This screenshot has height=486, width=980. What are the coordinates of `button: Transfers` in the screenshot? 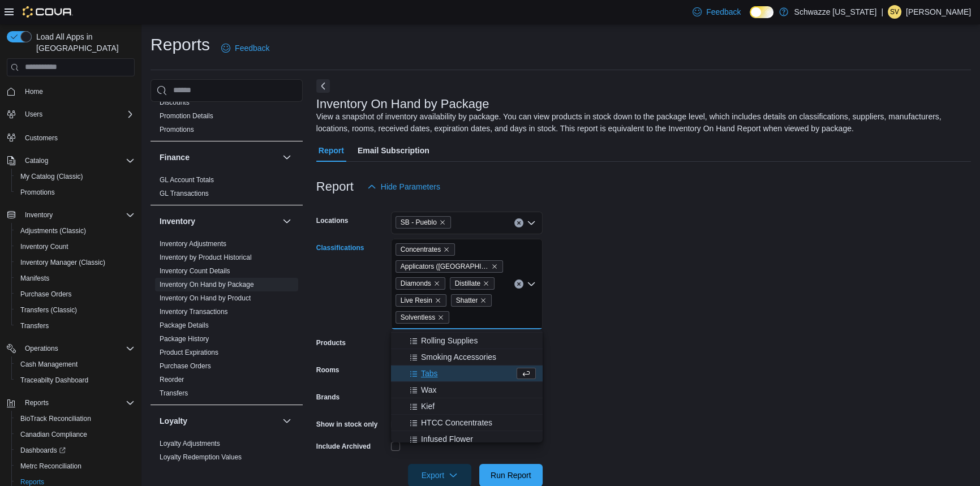 It's located at (75, 326).